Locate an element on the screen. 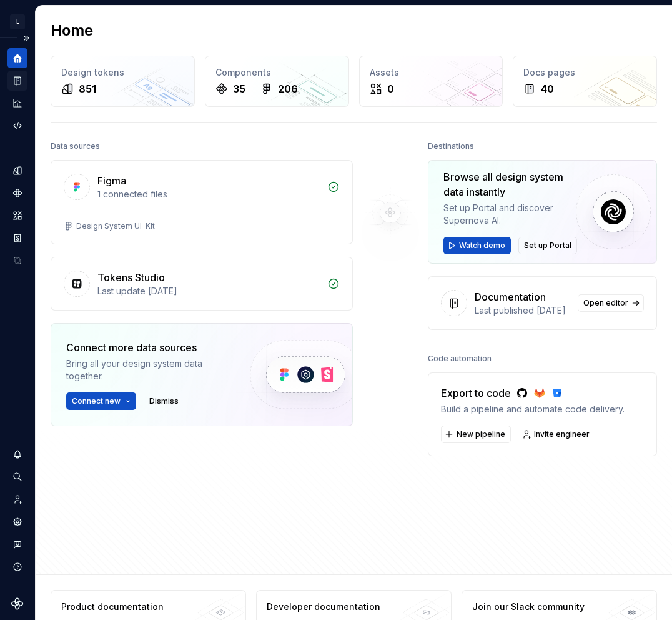  a: Invite team is located at coordinates (17, 500).